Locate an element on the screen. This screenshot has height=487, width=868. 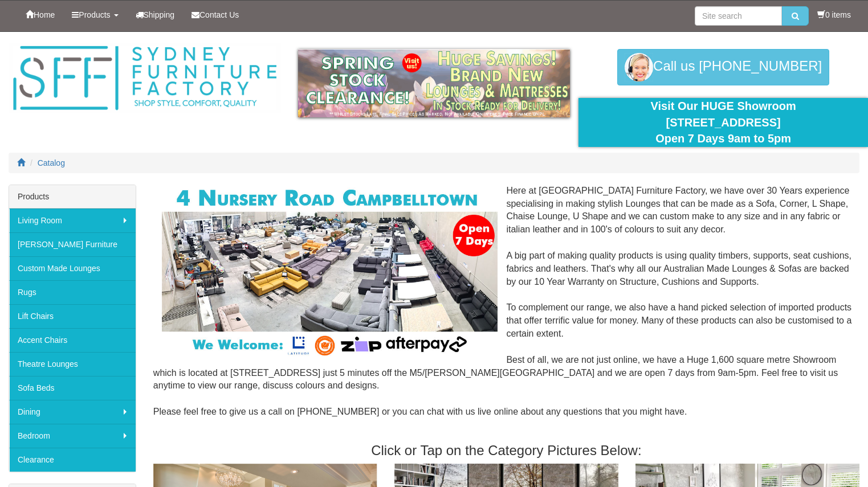
img: Corner Modular Lounges is located at coordinates (330, 272).